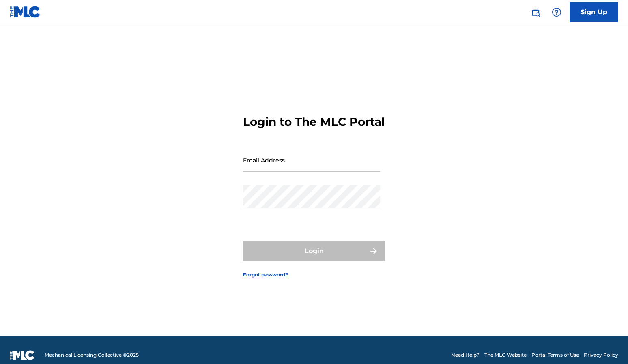  Describe the element at coordinates (22, 355) in the screenshot. I see `img: logo` at that location.